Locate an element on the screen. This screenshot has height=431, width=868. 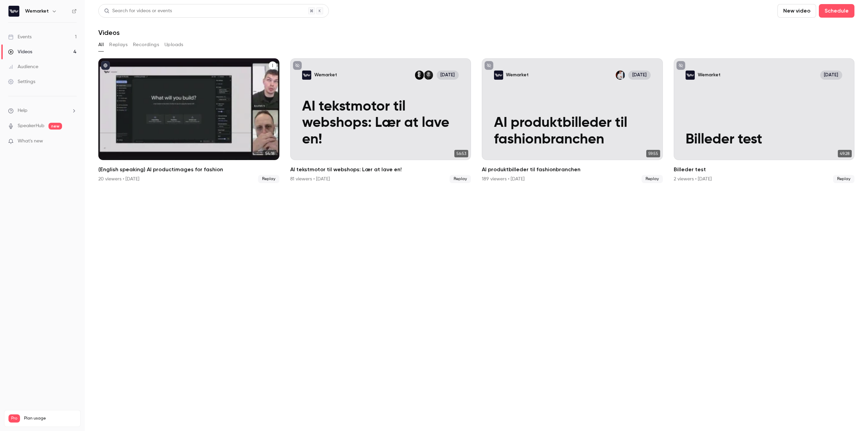
span: 56:53 is located at coordinates (461, 154).